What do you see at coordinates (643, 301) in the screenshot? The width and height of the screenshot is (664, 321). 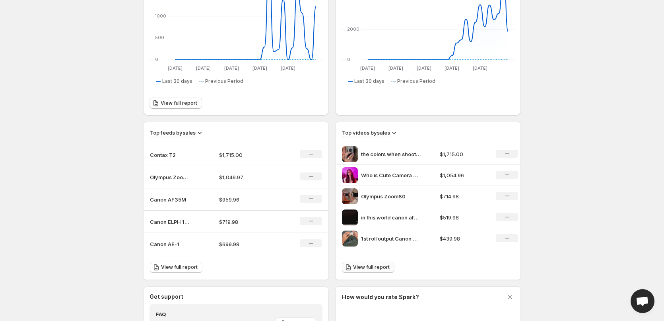 I see `a: Open chat` at bounding box center [643, 301].